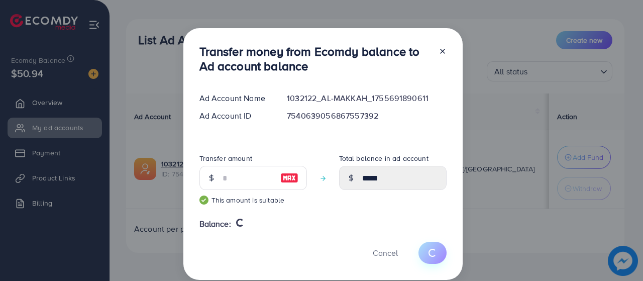 The height and width of the screenshot is (281, 643). Describe the element at coordinates (384, 158) in the screenshot. I see `label: Total balance in ad account` at that location.